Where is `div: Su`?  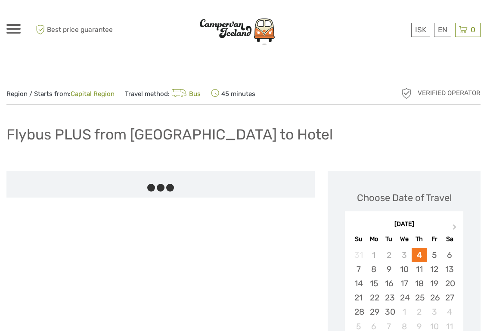 div: Su is located at coordinates (358, 239).